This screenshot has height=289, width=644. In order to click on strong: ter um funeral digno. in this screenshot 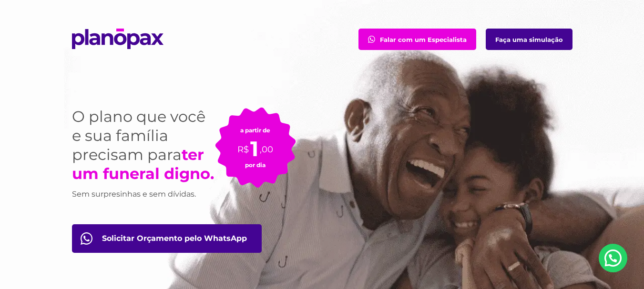, I will do `click(143, 164)`.